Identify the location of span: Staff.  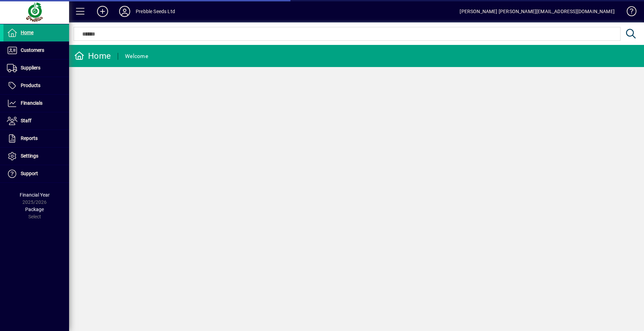
(26, 120).